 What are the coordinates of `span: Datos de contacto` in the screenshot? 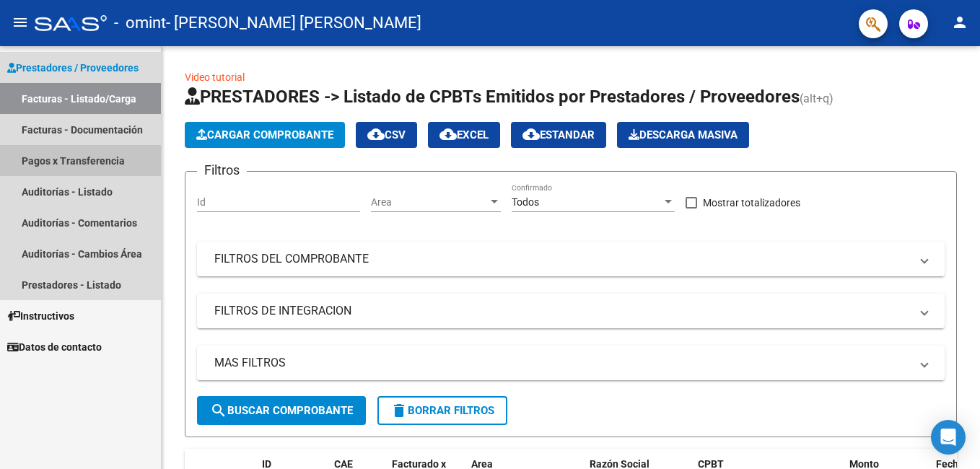 It's located at (54, 347).